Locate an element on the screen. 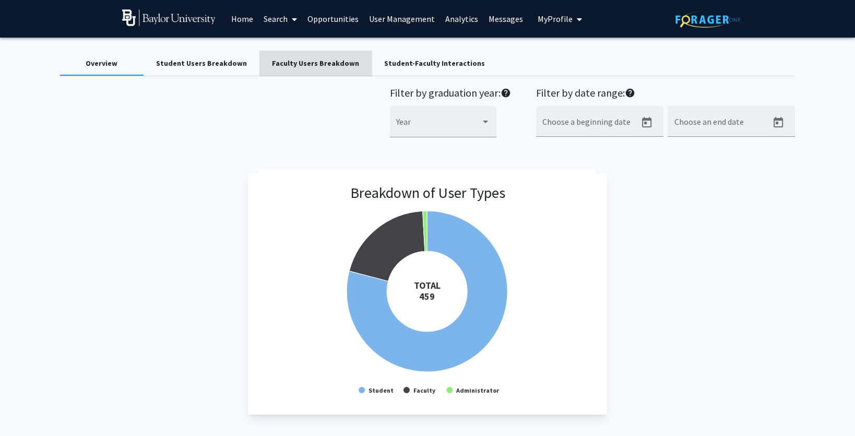  div: Student-Faculty Interactions is located at coordinates (434, 63).